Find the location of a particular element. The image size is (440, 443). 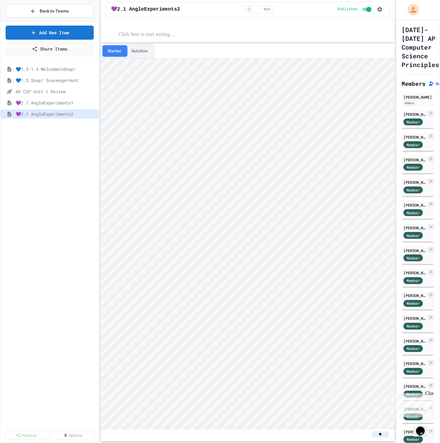

span: Back to Teams is located at coordinates (54, 11).